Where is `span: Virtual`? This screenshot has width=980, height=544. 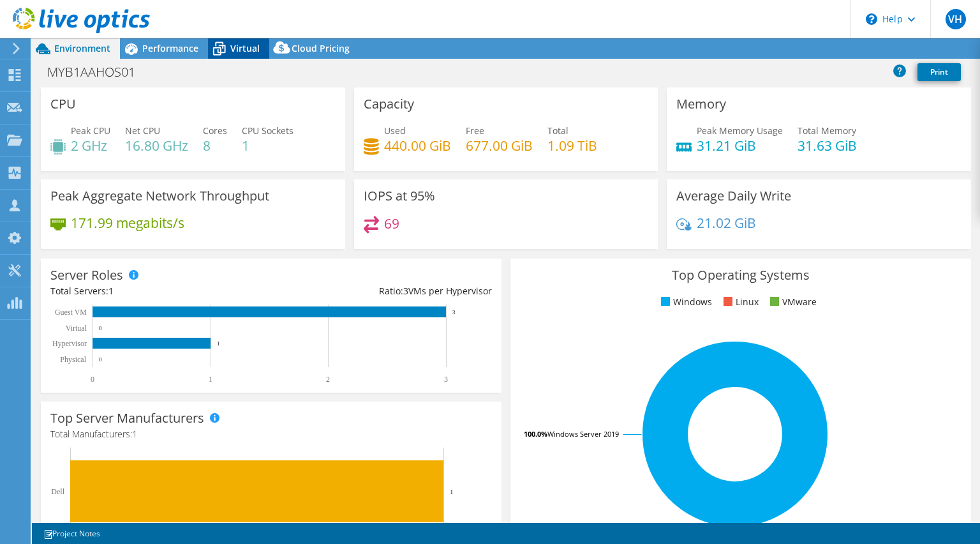 span: Virtual is located at coordinates (245, 48).